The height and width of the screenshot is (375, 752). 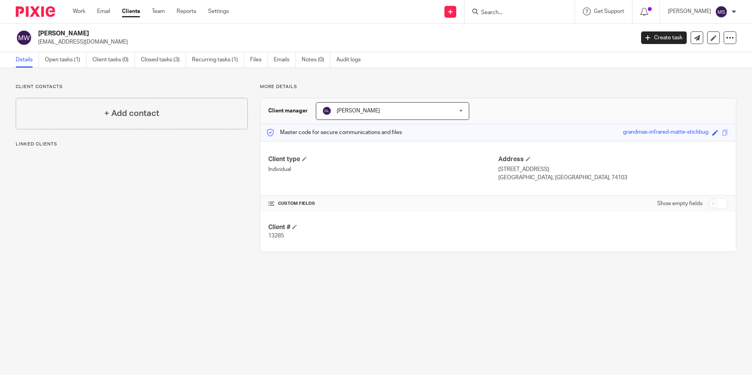 I want to click on a: Notes (0), so click(x=316, y=60).